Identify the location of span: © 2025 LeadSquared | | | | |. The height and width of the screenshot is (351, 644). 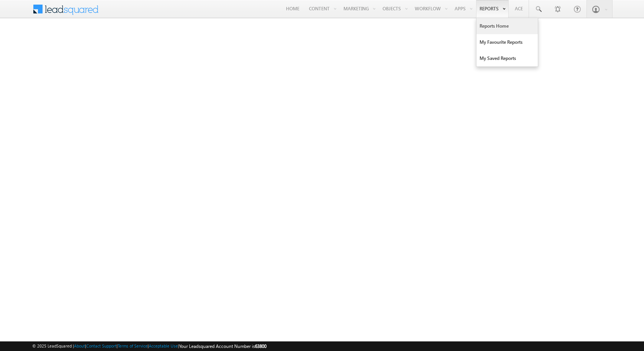
(149, 346).